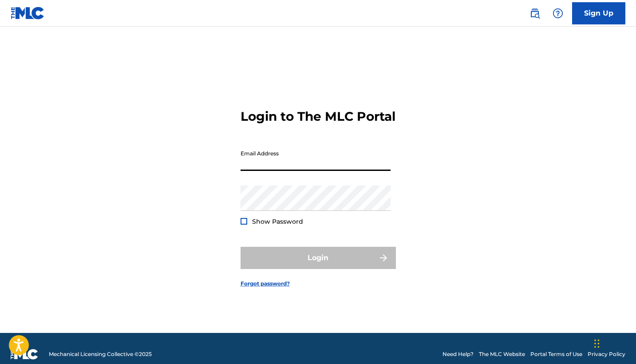 This screenshot has height=364, width=636. Describe the element at coordinates (278, 221) in the screenshot. I see `span: Show Password` at that location.